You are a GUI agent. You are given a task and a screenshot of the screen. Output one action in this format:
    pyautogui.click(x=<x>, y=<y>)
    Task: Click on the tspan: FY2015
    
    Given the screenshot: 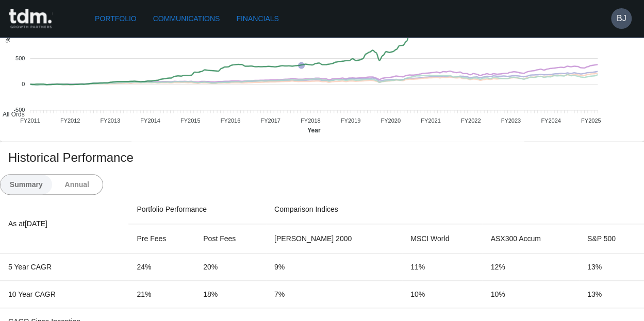 What is the action you would take?
    pyautogui.click(x=190, y=120)
    